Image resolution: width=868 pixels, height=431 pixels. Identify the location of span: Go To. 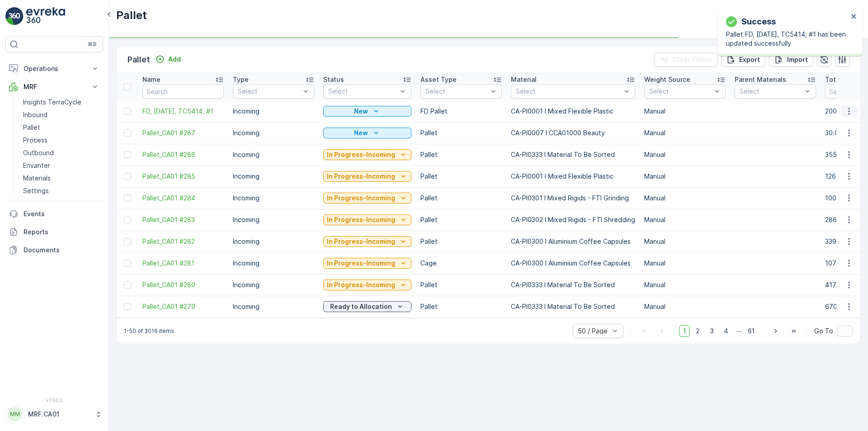
(824, 331).